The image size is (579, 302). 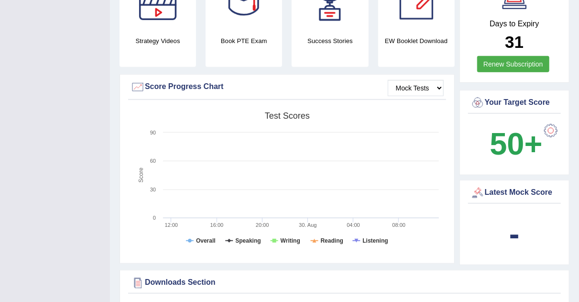 What do you see at coordinates (514, 42) in the screenshot?
I see `b: 31` at bounding box center [514, 42].